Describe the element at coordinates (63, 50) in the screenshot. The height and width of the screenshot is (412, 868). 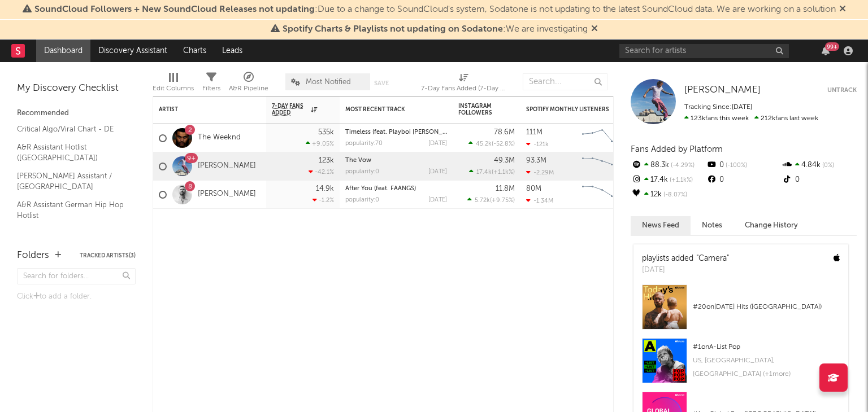
I see `a: Dashboard` at that location.